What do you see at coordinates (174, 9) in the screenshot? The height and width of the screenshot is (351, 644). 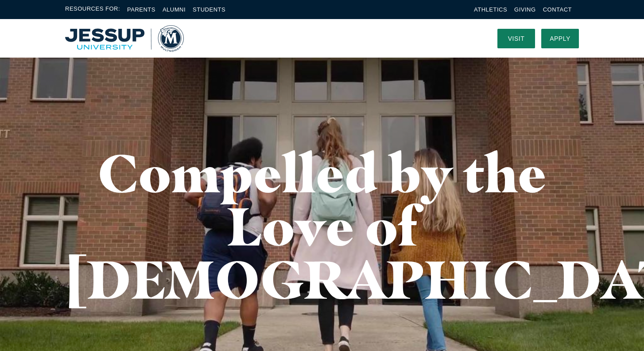 I see `a: Alumni` at bounding box center [174, 9].